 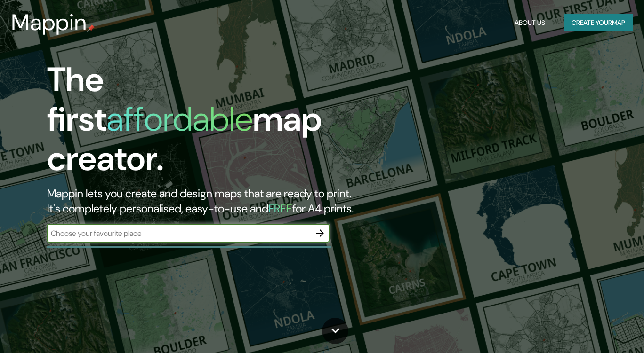 I want to click on h3: Mappin, so click(x=49, y=23).